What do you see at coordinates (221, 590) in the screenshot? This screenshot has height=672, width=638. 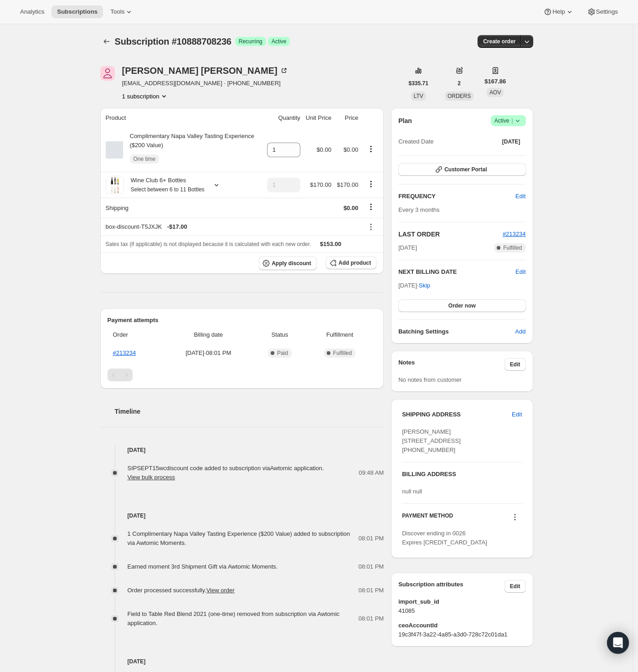 I see `a: View order` at bounding box center [221, 590].